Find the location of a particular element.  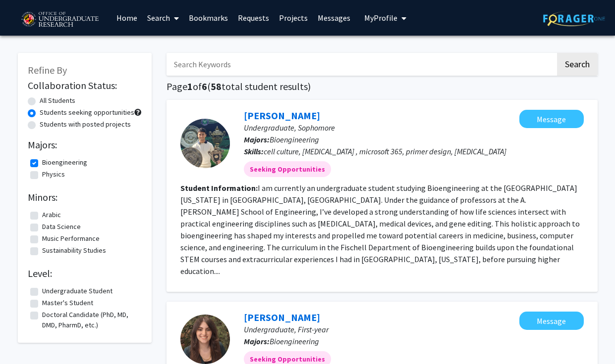

b: Skills: is located at coordinates (254, 151).